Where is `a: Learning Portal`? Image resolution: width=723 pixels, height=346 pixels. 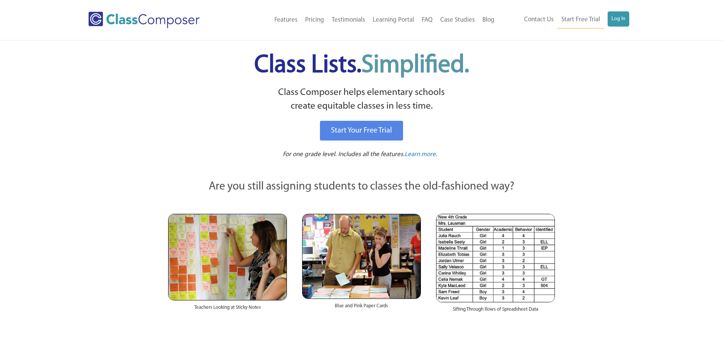
a: Learning Portal is located at coordinates (393, 20).